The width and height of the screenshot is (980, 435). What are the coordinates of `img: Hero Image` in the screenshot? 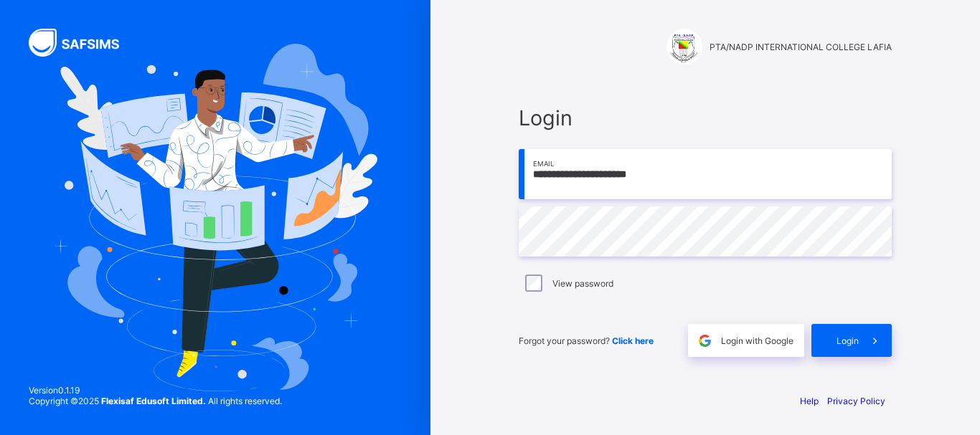 It's located at (216, 218).